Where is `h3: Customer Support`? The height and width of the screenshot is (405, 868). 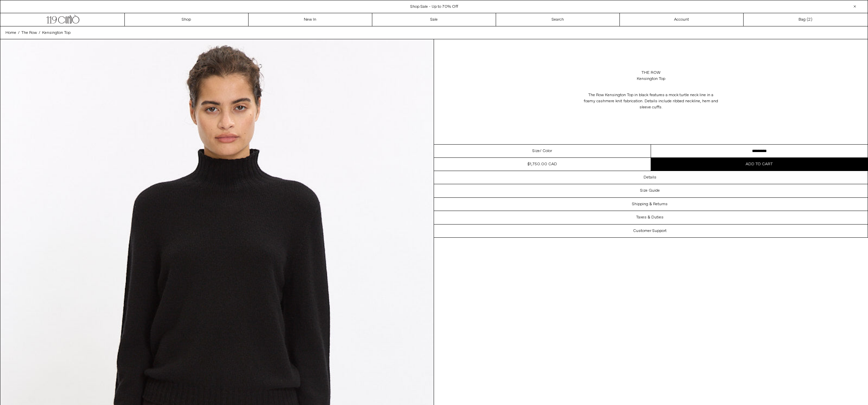
h3: Customer Support is located at coordinates (650, 231).